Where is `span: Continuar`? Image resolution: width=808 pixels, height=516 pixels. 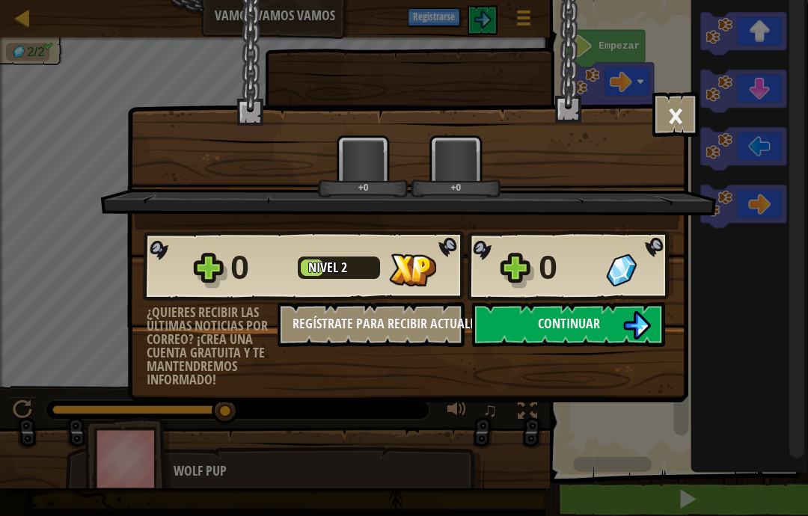
span: Continuar is located at coordinates (569, 323).